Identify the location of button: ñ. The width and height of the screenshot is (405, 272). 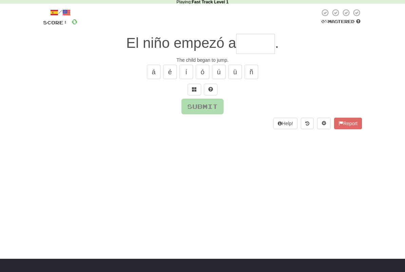
(251, 72).